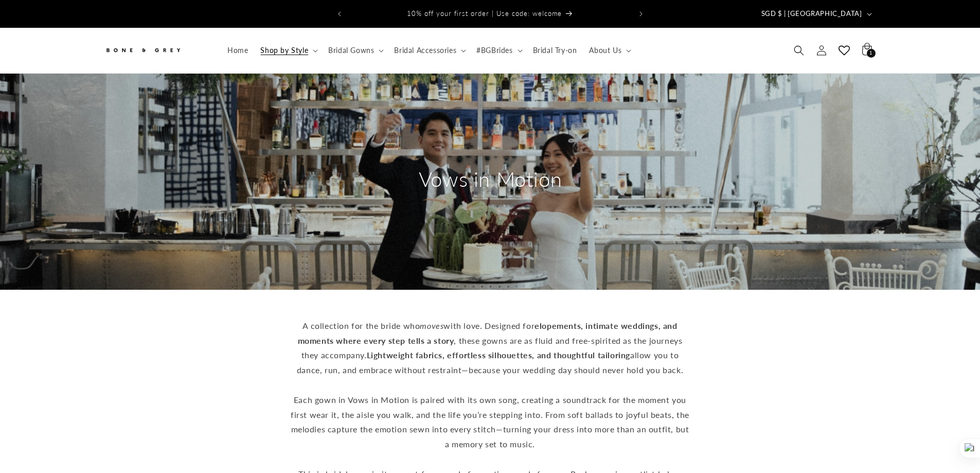  What do you see at coordinates (641, 14) in the screenshot?
I see `button: Next announcement` at bounding box center [641, 14].